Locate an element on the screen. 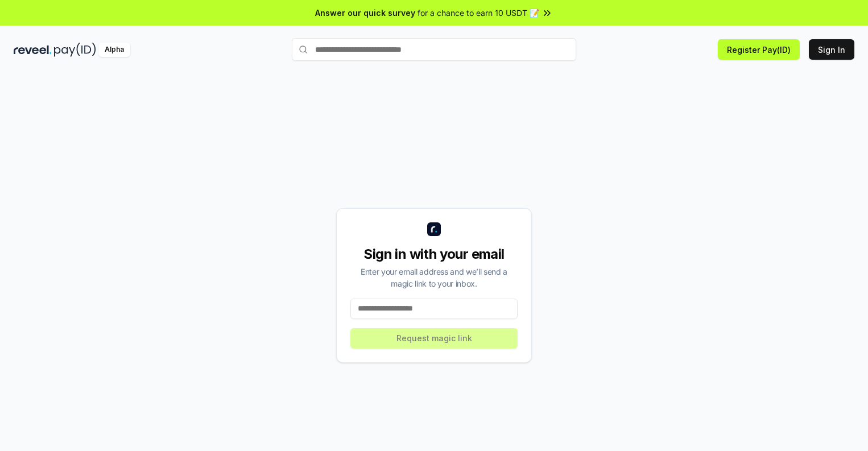 This screenshot has width=868, height=451. button: Sign In is located at coordinates (832, 49).